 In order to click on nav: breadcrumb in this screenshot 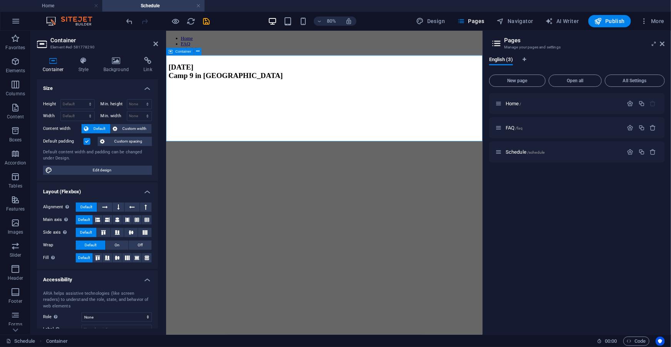, I will do `click(57, 341)`.